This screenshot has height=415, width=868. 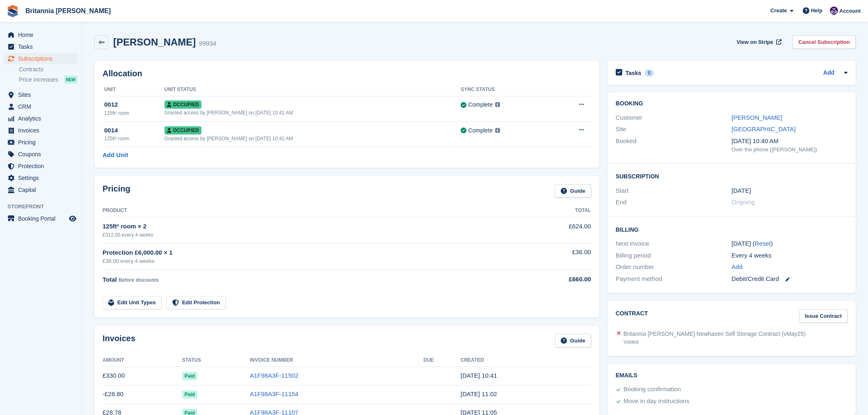 What do you see at coordinates (779, 10) in the screenshot?
I see `span: Create` at bounding box center [779, 10].